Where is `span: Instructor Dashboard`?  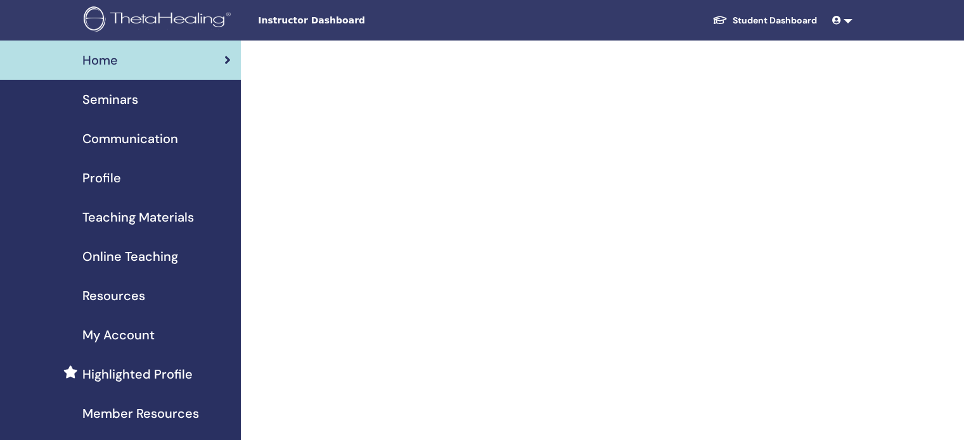 span: Instructor Dashboard is located at coordinates (353, 20).